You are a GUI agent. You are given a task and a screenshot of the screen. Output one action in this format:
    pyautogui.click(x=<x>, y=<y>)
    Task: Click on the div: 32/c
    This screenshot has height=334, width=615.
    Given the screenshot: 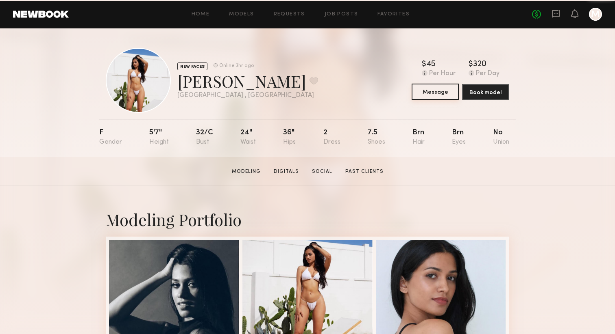 What is the action you would take?
    pyautogui.click(x=204, y=137)
    